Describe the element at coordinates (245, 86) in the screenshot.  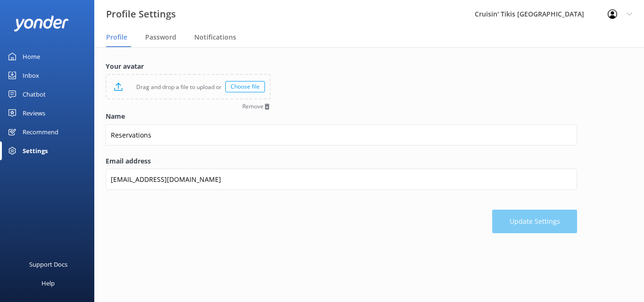
I see `div: Choose file` at that location.